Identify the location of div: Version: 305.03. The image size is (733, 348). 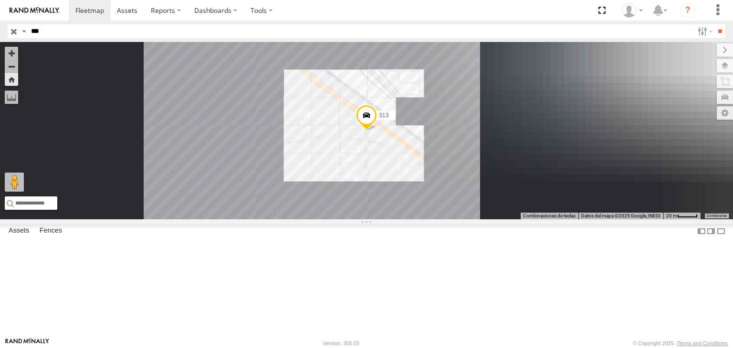
(341, 344).